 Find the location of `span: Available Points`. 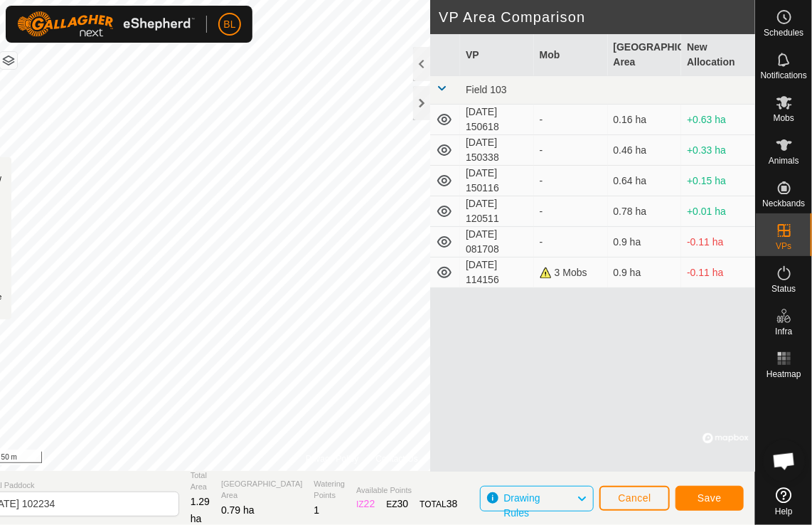

span: Available Points is located at coordinates (407, 490).